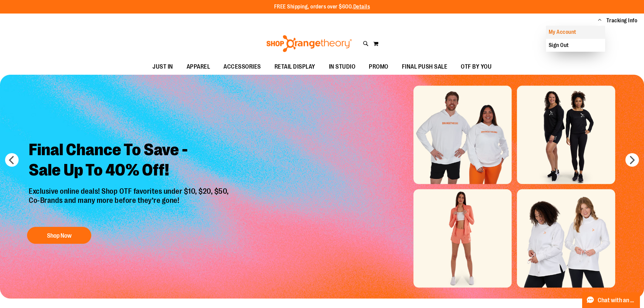  I want to click on a: IN STUDIO, so click(342, 67).